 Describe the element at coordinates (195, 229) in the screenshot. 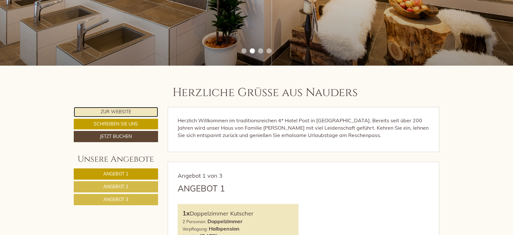

I see `small: Verpflegung:` at that location.